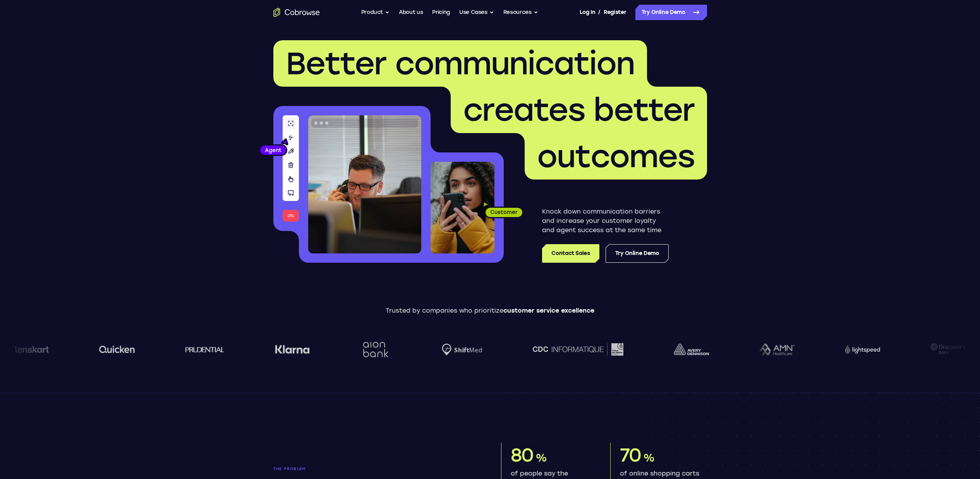  I want to click on a: Log In, so click(587, 13).